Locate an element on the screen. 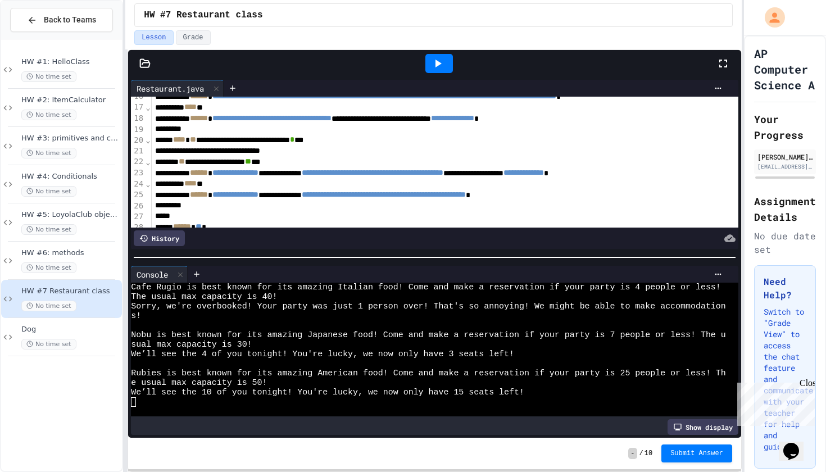 The width and height of the screenshot is (826, 472). button: Grade is located at coordinates (193, 38).